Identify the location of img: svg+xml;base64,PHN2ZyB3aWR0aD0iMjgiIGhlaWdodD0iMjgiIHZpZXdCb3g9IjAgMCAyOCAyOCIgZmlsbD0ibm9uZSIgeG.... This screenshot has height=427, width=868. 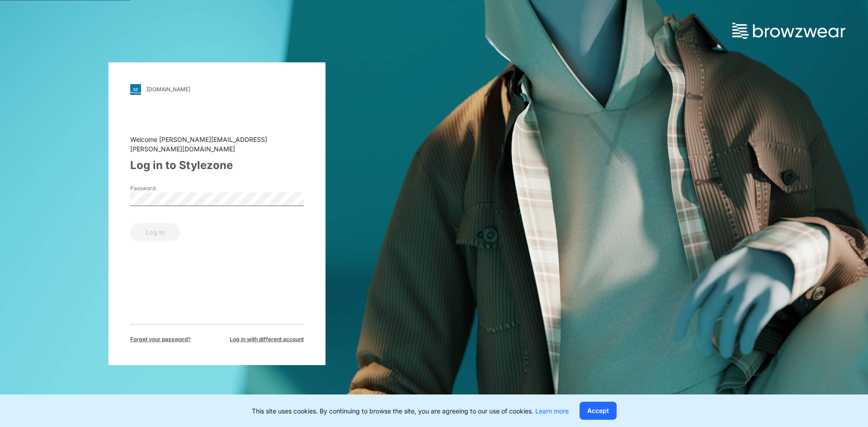
(136, 90).